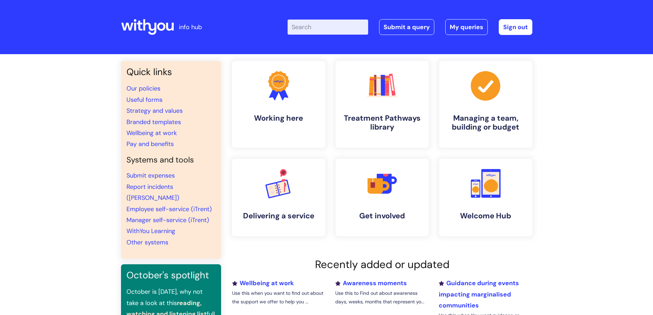 This screenshot has height=315, width=653. What do you see at coordinates (382, 198) in the screenshot?
I see `a: Get involved` at bounding box center [382, 198].